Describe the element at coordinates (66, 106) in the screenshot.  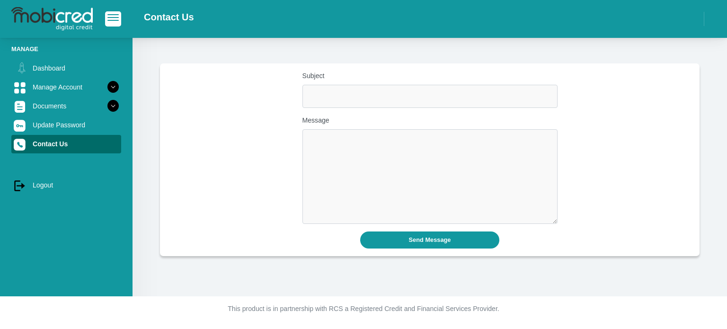
I see `a: Documents` at that location.